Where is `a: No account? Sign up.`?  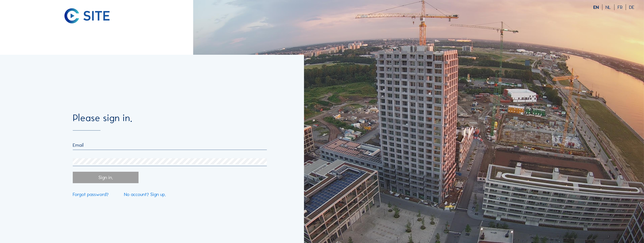 a: No account? Sign up. is located at coordinates (145, 194).